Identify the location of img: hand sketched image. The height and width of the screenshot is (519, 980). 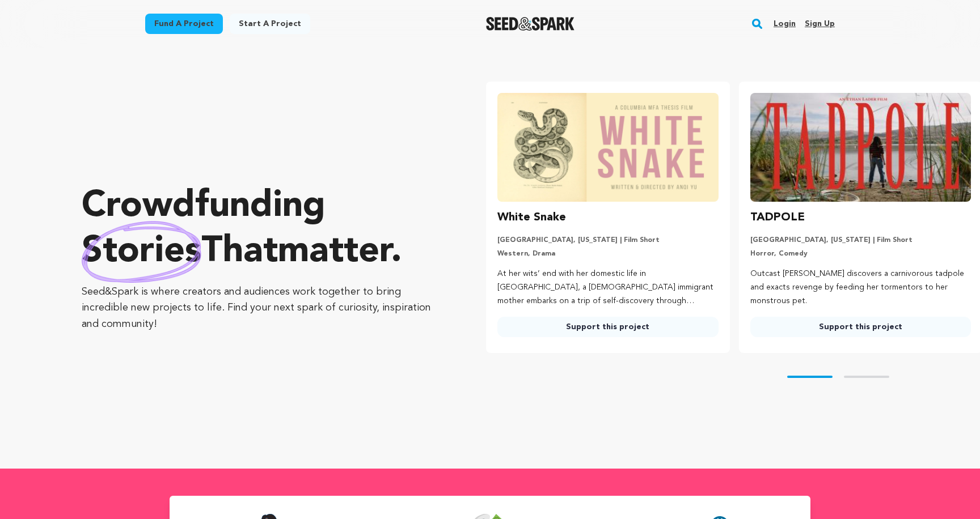
(141, 251).